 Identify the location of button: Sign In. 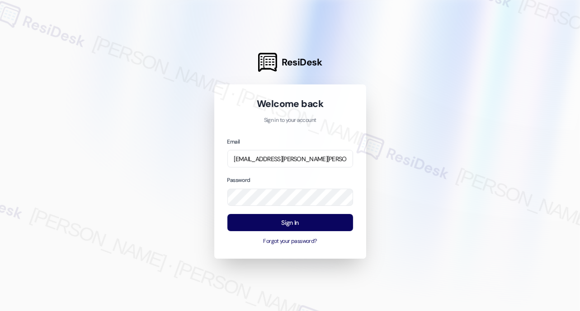
(290, 223).